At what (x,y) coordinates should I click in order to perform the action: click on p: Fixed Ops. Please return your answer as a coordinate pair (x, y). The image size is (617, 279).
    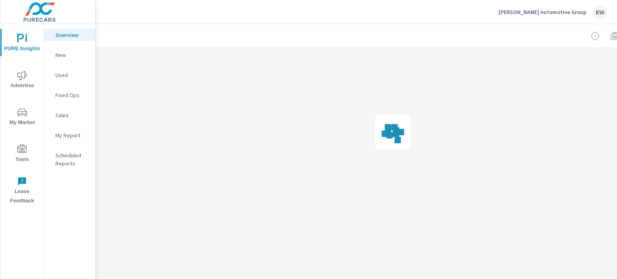
    Looking at the image, I should click on (72, 95).